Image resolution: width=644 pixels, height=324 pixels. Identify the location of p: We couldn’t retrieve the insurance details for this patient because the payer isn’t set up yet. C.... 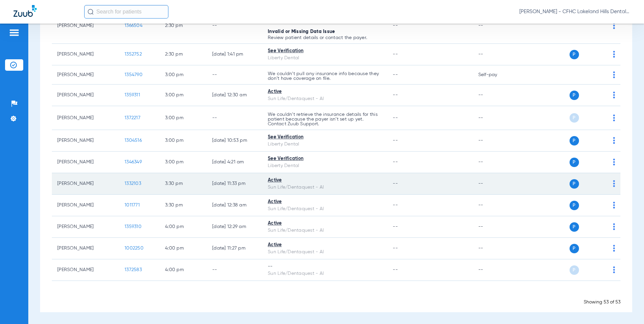
(325, 120).